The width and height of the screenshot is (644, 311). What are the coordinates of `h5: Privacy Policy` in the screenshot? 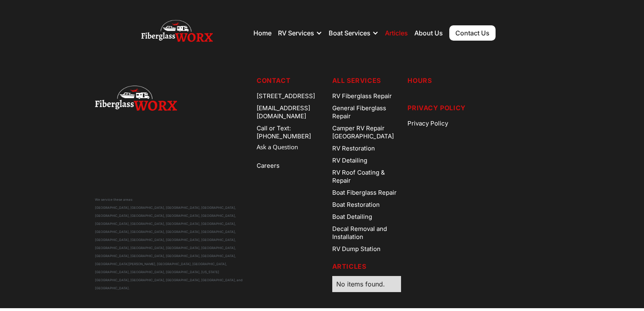 It's located at (478, 108).